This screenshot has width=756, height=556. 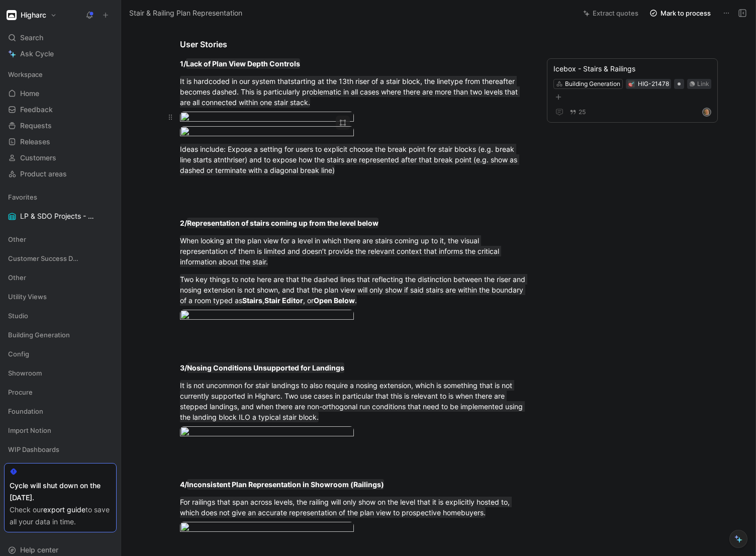 I want to click on div: Icebox - Stairs & Railings, so click(x=633, y=69).